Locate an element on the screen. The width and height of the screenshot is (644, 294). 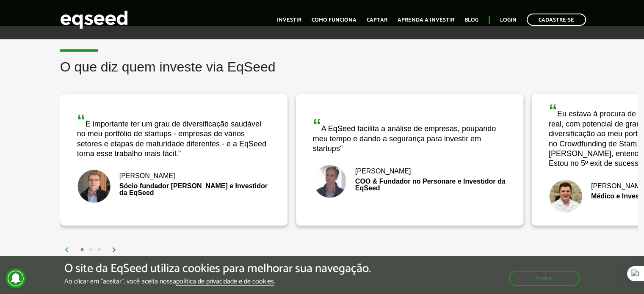
img: EqSeed is located at coordinates (94, 20).